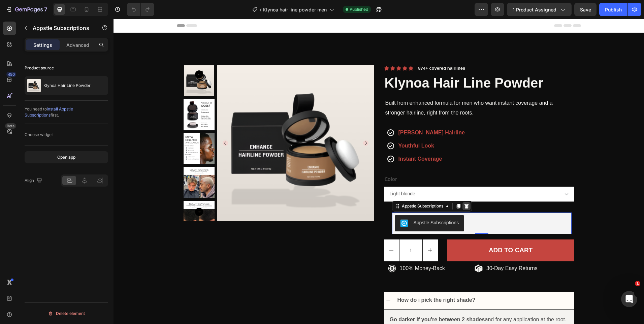 The width and height of the screenshot is (644, 324). Describe the element at coordinates (78, 45) in the screenshot. I see `p: Advanced` at that location.